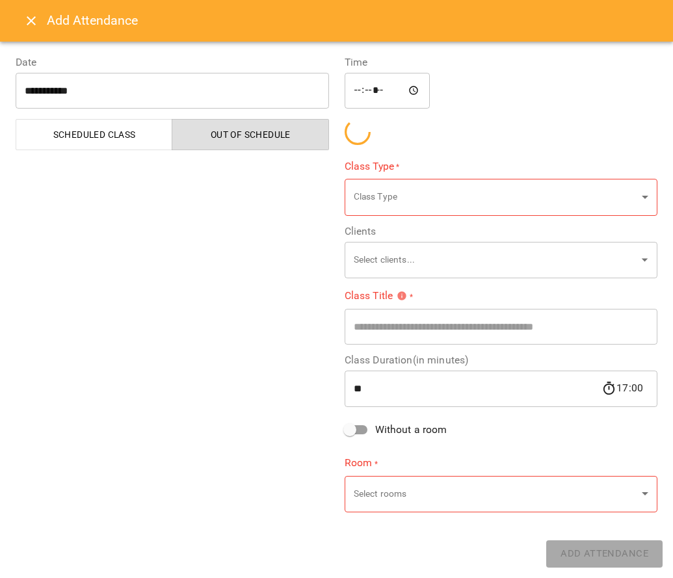  What do you see at coordinates (501, 494) in the screenshot?
I see `div: Select rooms` at bounding box center [501, 494].